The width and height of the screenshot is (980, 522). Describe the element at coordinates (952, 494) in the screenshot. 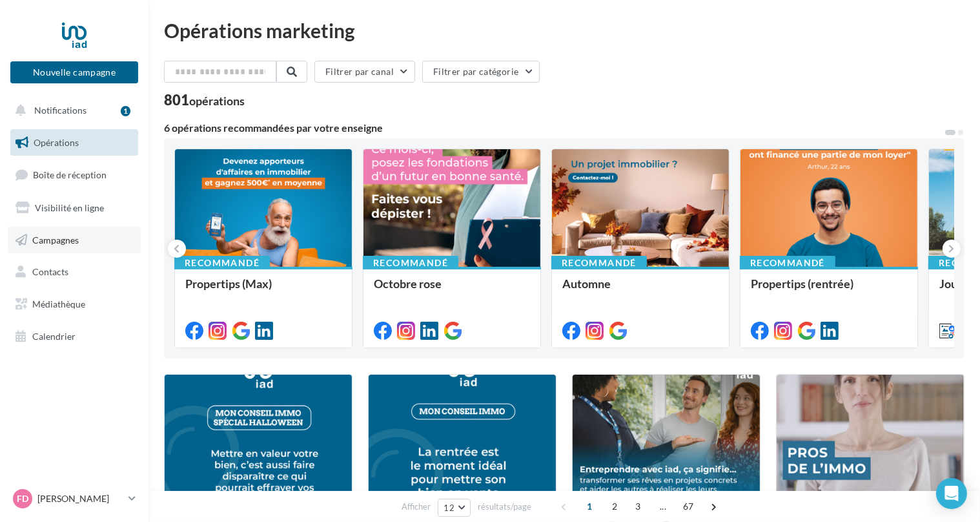

I see `div: Open Intercom Messenger` at that location.